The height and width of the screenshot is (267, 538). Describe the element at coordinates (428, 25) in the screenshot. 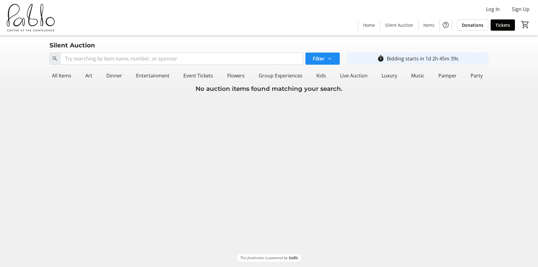

I see `a: Items` at that location.